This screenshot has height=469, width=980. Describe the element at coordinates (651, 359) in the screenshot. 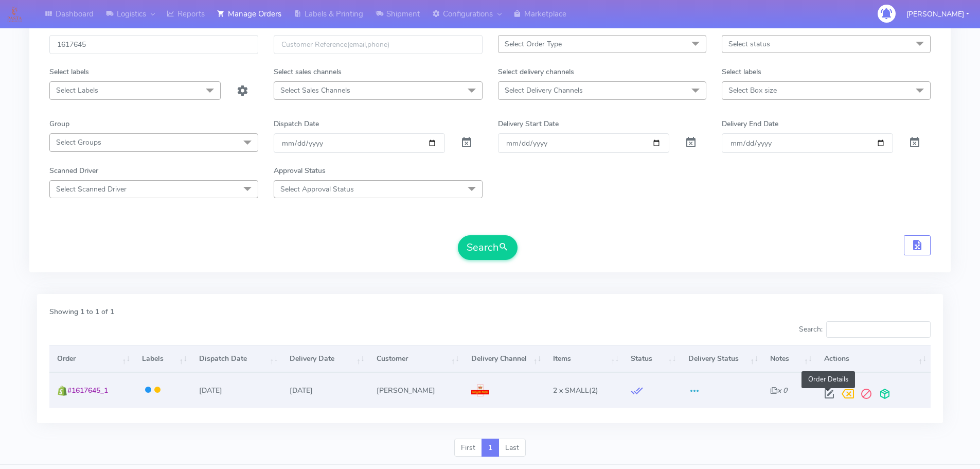

I see `th: Status: activate to sort column ascending` at that location.